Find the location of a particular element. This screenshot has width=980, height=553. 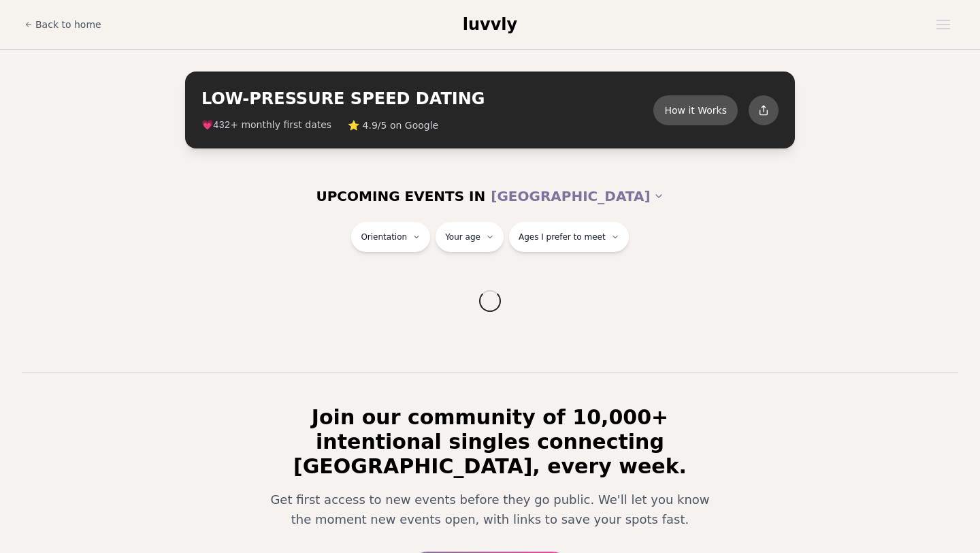

span: ⭐ 4.9/5 on Google is located at coordinates (393, 125).